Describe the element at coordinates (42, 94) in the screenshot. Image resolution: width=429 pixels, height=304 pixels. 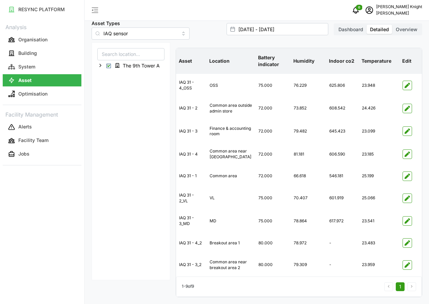
I see `button: Optimisation` at that location.